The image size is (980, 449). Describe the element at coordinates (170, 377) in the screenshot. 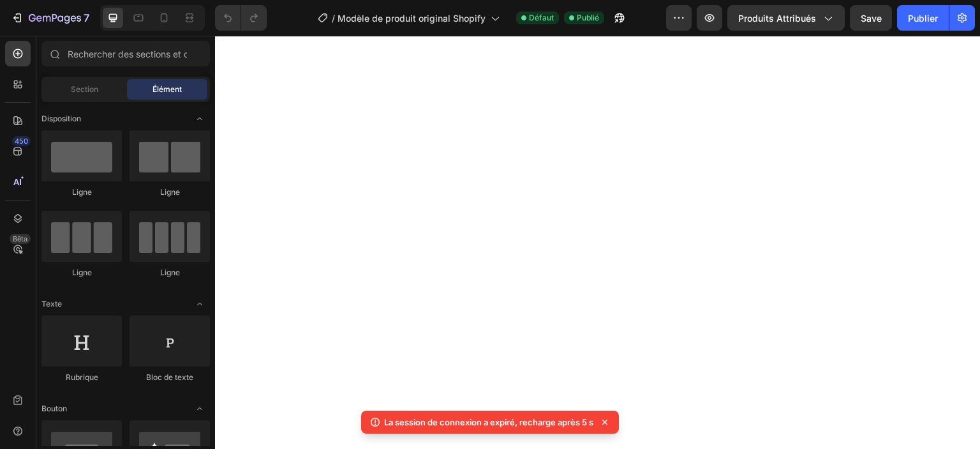

I see `font: Bloc de texte` at that location.